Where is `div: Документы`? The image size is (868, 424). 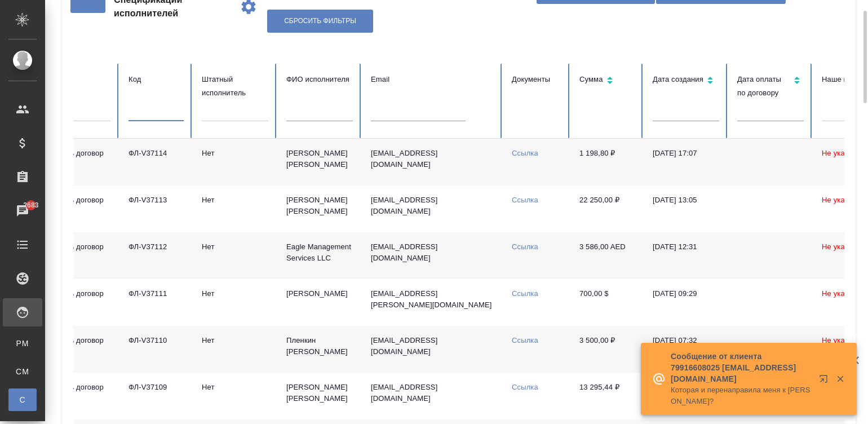
div: Документы is located at coordinates (537, 79).